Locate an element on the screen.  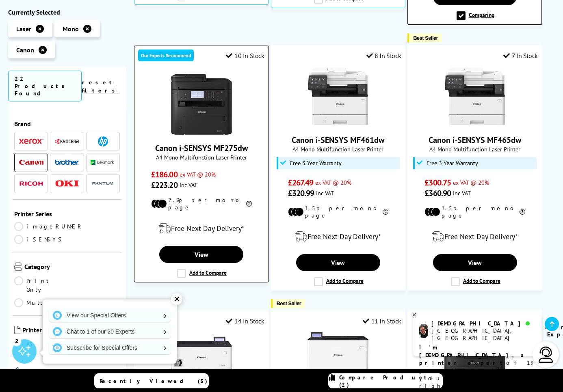
a: imageRUNNER is located at coordinates (49, 226).